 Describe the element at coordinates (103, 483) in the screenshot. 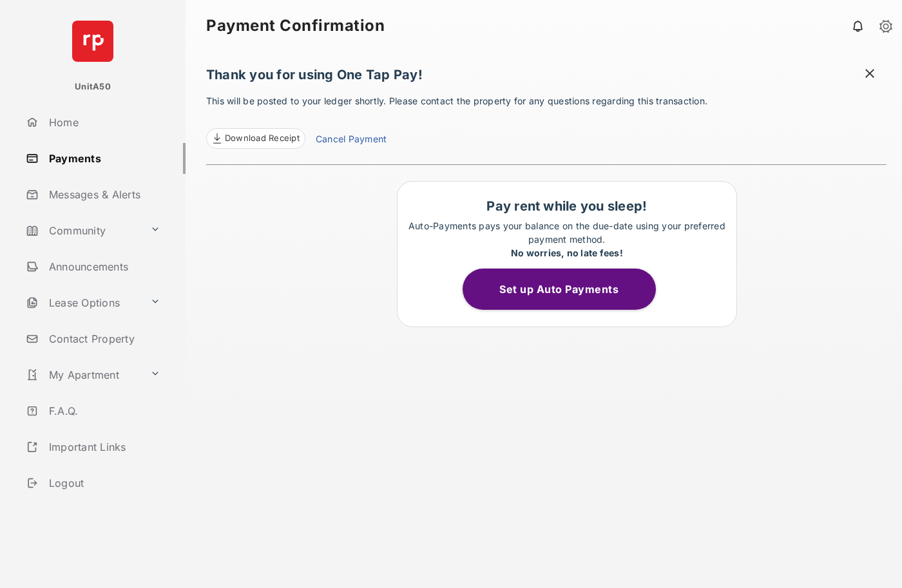

I see `a: Logout` at that location.